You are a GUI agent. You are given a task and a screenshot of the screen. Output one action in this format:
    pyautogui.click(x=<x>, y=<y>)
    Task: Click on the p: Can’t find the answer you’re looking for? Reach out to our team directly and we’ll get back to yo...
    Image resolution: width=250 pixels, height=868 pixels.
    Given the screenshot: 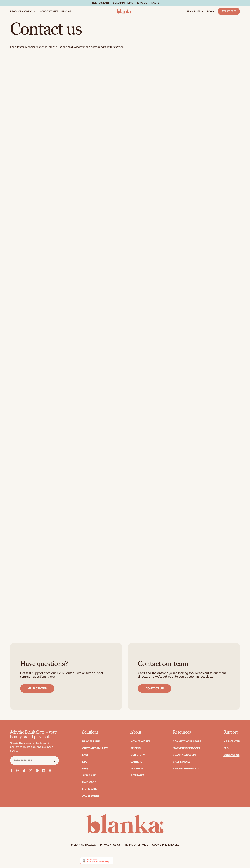 What is the action you would take?
    pyautogui.click(x=184, y=675)
    